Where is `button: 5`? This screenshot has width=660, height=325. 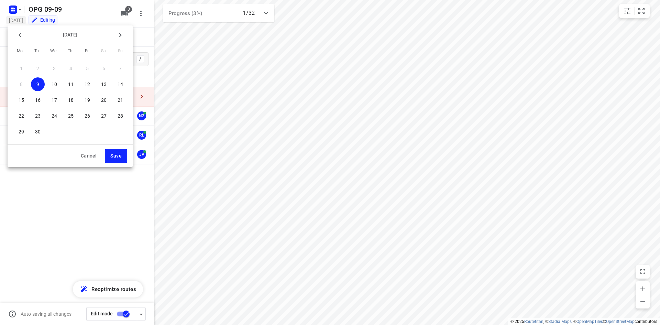
button: 5 is located at coordinates (87, 68).